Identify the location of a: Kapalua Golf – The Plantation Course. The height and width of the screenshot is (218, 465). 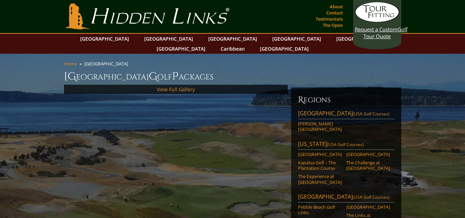
(320, 165).